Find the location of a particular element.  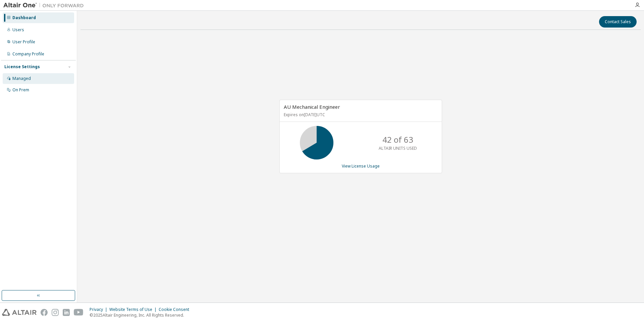

p: © 2025 Altair Engineering, Inc. All Rights Reserved. is located at coordinates (141, 315).